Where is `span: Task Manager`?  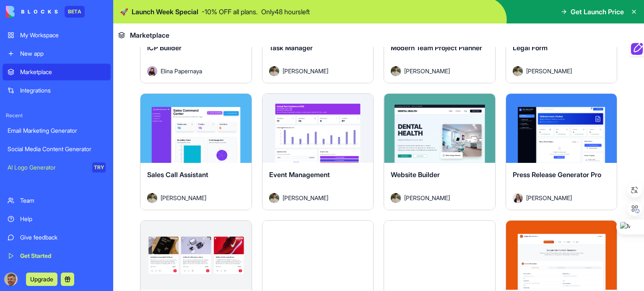 span: Task Manager is located at coordinates (291, 48).